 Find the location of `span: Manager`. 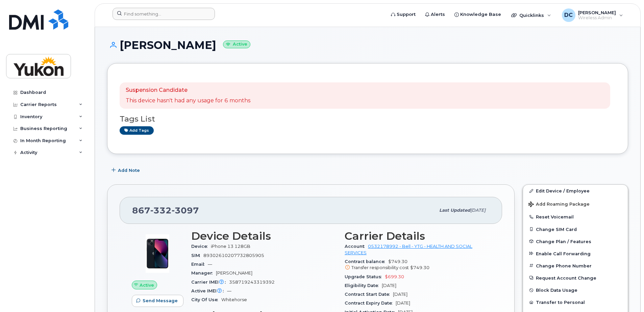

span: Manager is located at coordinates (203, 273).